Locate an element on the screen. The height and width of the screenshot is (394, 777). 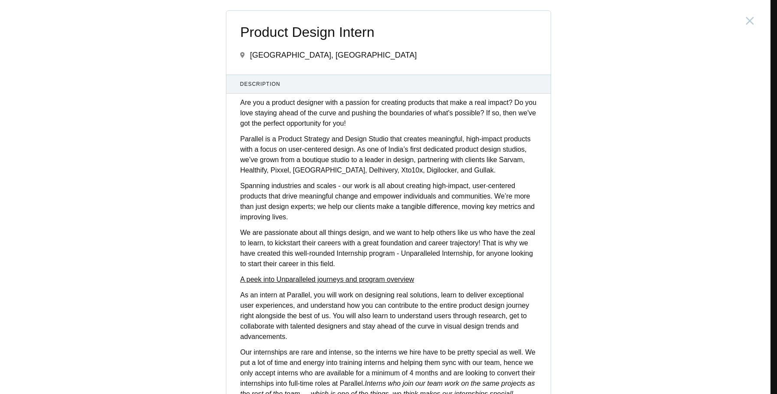
span: Product Design Intern is located at coordinates (388, 32).